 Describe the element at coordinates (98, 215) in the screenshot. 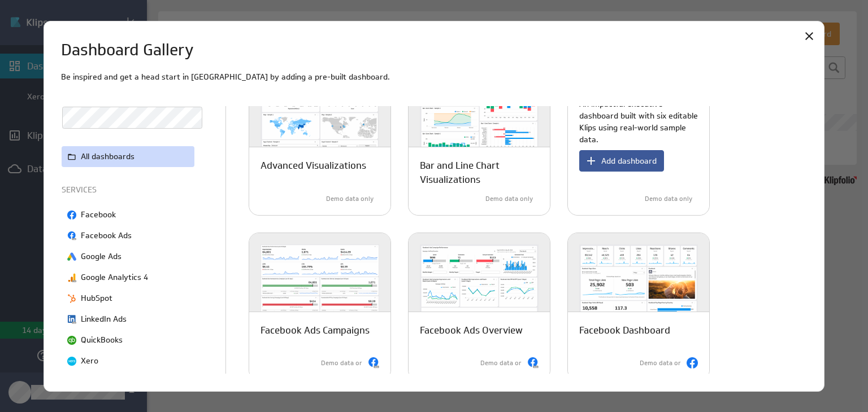

I see `p: Facebook` at that location.